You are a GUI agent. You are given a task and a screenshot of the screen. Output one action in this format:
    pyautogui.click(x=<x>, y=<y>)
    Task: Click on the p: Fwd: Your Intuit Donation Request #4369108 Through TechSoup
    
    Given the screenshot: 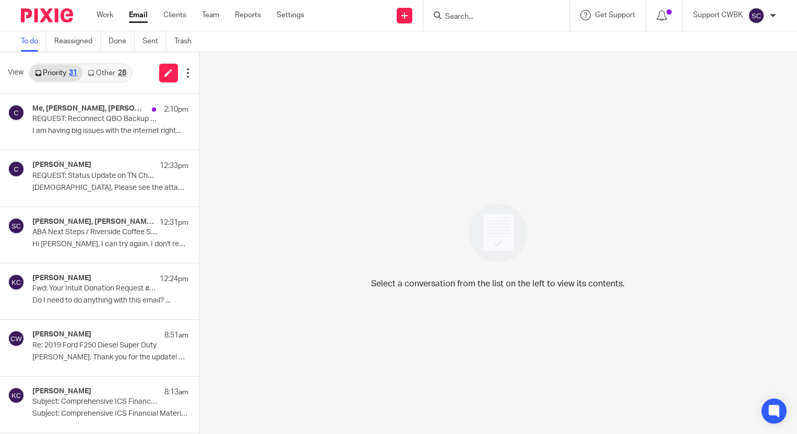 What is the action you would take?
    pyautogui.click(x=94, y=289)
    